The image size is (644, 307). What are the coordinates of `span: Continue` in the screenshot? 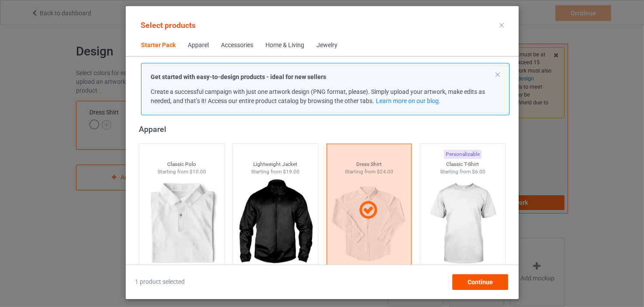 It's located at (480, 282).